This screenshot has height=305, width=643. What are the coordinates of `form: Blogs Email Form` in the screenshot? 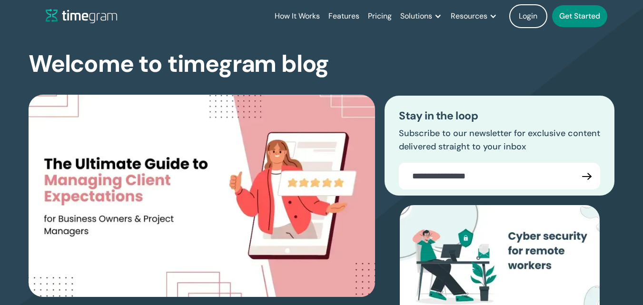 It's located at (499, 176).